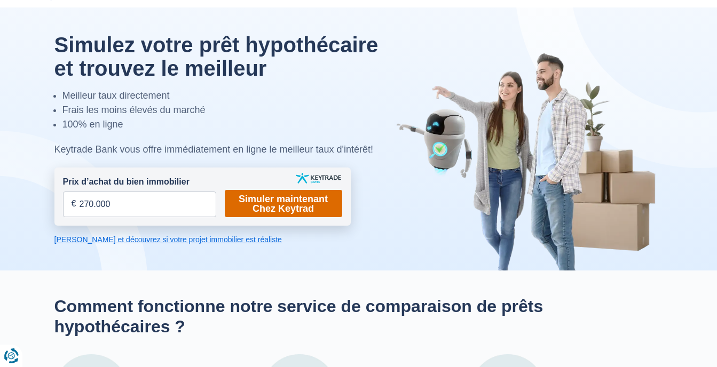 The width and height of the screenshot is (717, 367). Describe the element at coordinates (283, 203) in the screenshot. I see `a: Simuler maintenant Chez Keytrad` at that location.